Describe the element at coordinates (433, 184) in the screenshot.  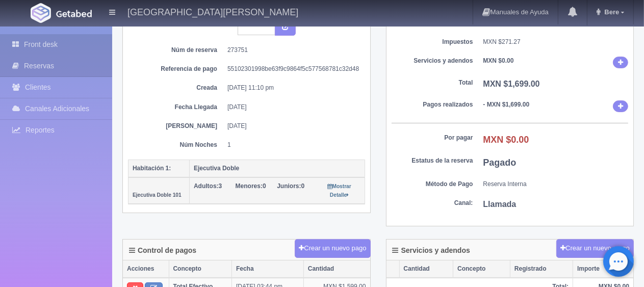
I see `dt: Método de Pago` at that location.